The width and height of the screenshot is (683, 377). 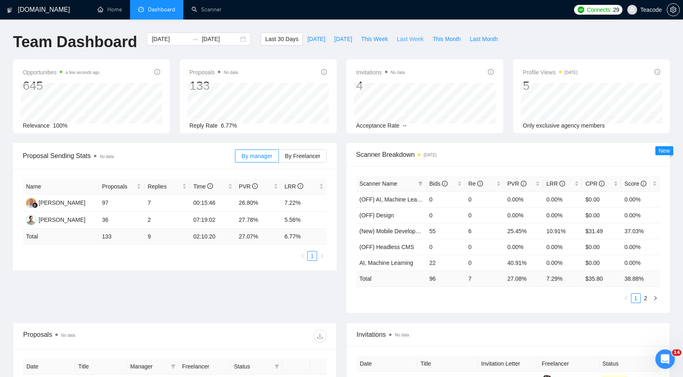 What do you see at coordinates (259, 220) in the screenshot?
I see `td: 27.78%` at bounding box center [259, 220].